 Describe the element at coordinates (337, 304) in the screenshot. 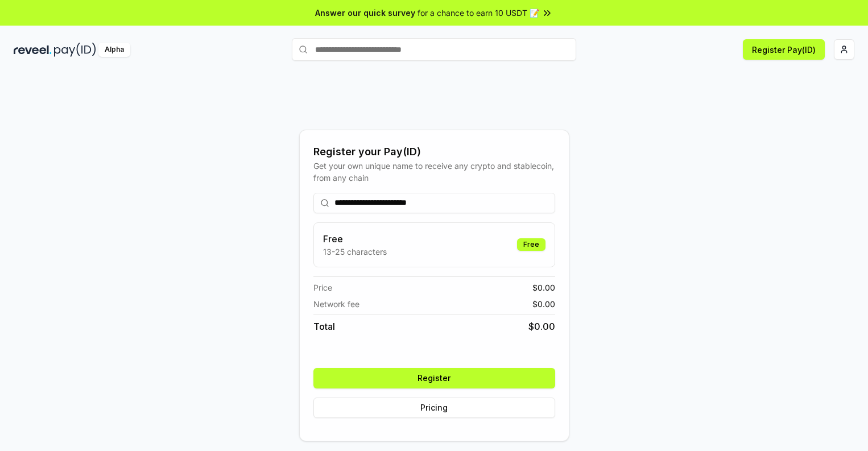

I see `span: Network fee` at that location.